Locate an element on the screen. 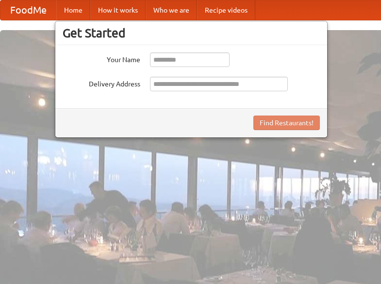 This screenshot has height=284, width=381. button: Find Restaurants! is located at coordinates (286, 123).